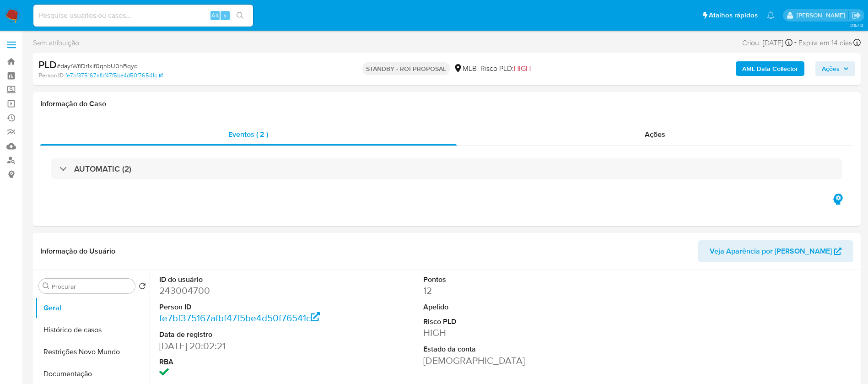 The height and width of the screenshot is (384, 868). What do you see at coordinates (240, 15) in the screenshot?
I see `button: search-icon` at bounding box center [240, 15].